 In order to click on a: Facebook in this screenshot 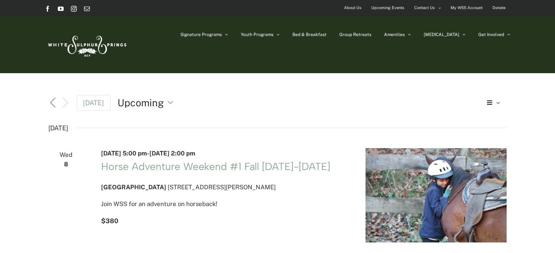, I will do `click(48, 9)`.